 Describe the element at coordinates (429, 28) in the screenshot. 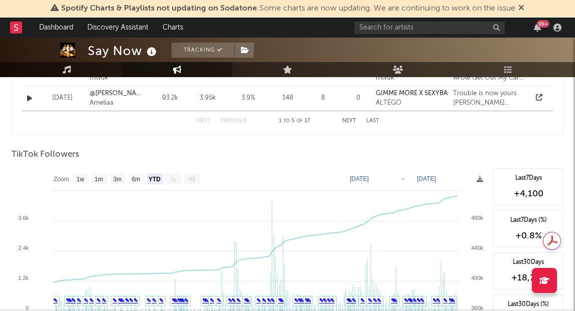

I see `input: Search for artists` at that location.